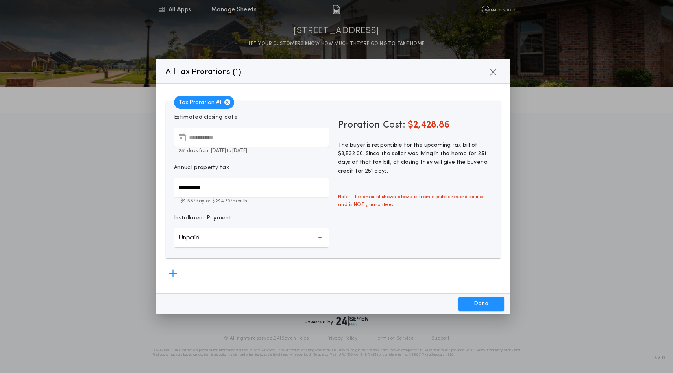 The height and width of the screenshot is (373, 673). I want to click on span: $2,428.86, so click(429, 125).